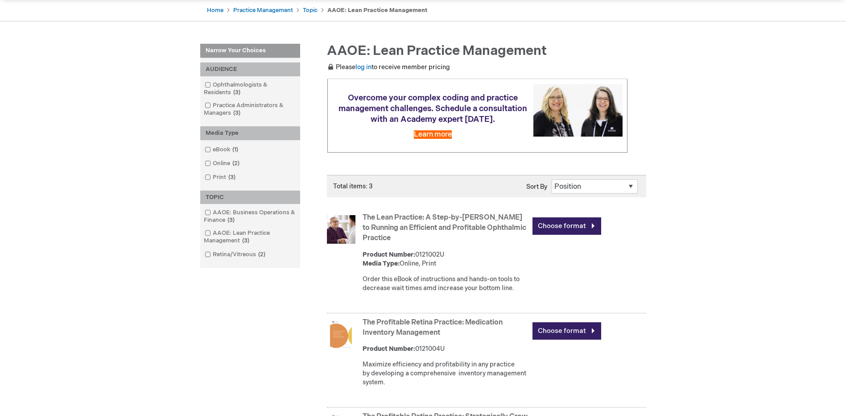 Image resolution: width=846 pixels, height=416 pixels. Describe the element at coordinates (341, 334) in the screenshot. I see `img: The Profitable Retina Practice: Medication Inventory Management` at that location.